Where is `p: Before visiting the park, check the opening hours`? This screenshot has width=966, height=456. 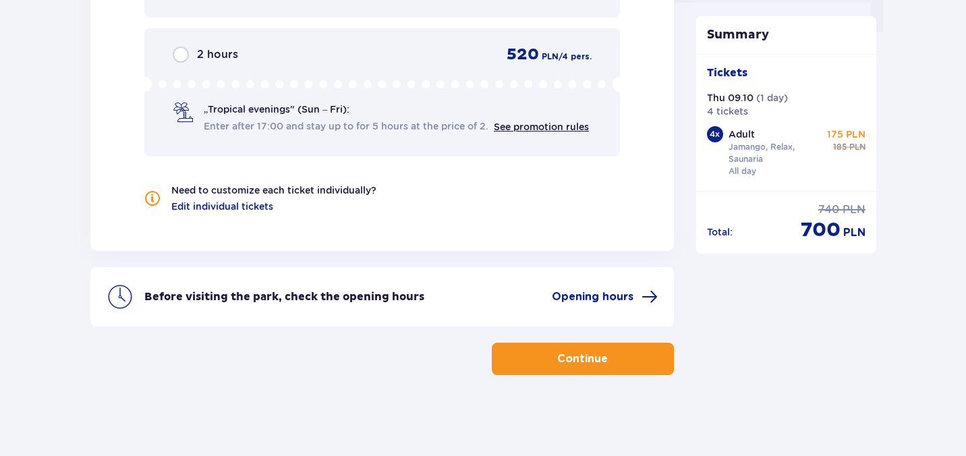 p: Before visiting the park, check the opening hours is located at coordinates (284, 297).